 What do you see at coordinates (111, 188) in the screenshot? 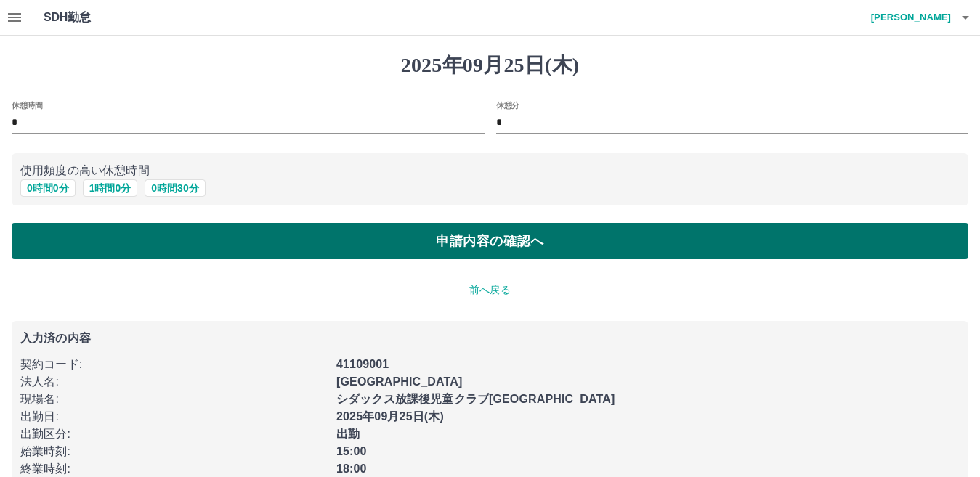
I see `button: 1時間0分` at bounding box center [111, 188].